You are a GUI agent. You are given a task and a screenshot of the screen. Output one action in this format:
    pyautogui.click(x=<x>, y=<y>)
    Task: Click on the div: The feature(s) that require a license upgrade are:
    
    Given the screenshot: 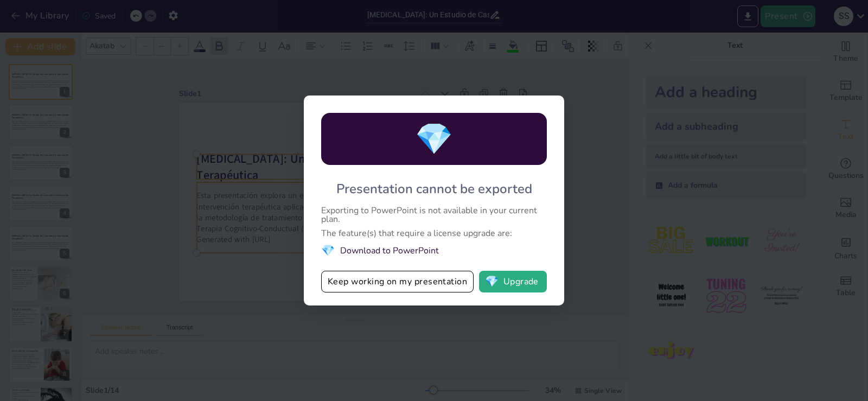 What is the action you would take?
    pyautogui.click(x=434, y=233)
    